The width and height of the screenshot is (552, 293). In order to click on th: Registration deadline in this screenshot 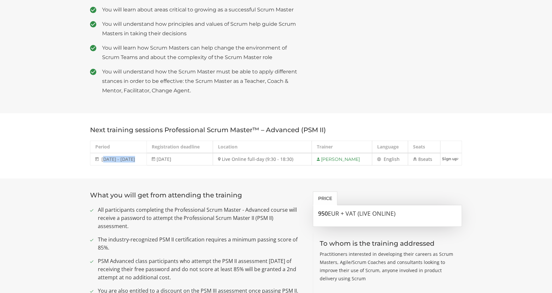, I will do `click(180, 147)`.